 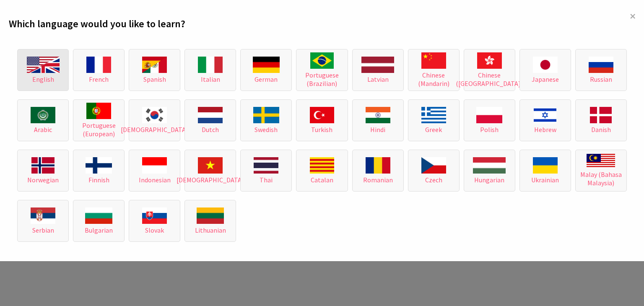 I want to click on span: Arabic, so click(x=43, y=130).